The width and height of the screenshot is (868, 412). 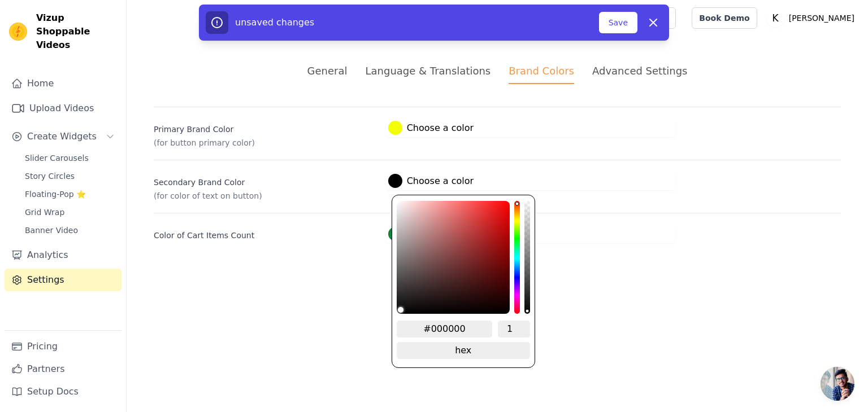 What do you see at coordinates (527, 257) in the screenshot?
I see `div: alpha channel` at bounding box center [527, 257].